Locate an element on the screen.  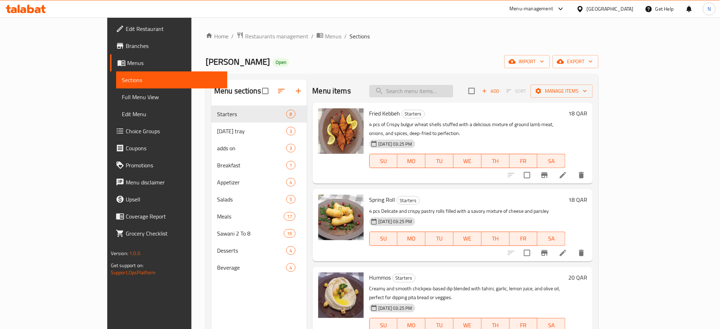
span: Coupons is located at coordinates (174, 148).